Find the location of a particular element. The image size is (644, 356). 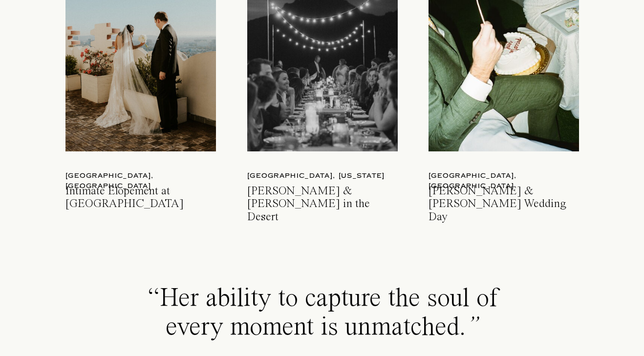

p: “Her ability to capture the soul of every moment is unmatched. is located at coordinates (322, 317).